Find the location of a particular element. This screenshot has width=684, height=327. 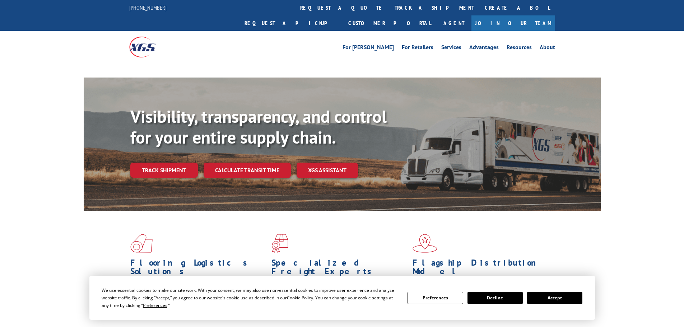

button: Accept is located at coordinates (555, 298).